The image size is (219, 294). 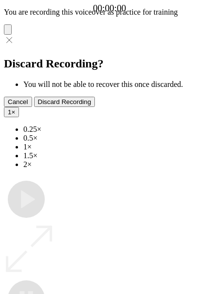 What do you see at coordinates (119, 156) in the screenshot?
I see `li: 1.5×` at bounding box center [119, 156].